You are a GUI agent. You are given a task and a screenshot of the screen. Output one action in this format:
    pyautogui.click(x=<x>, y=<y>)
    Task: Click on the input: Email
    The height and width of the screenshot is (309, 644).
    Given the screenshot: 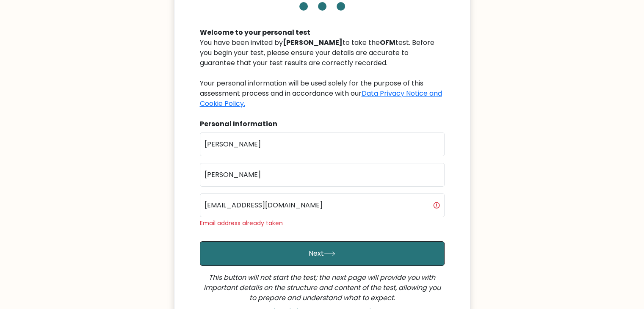 What is the action you would take?
    pyautogui.click(x=322, y=205)
    